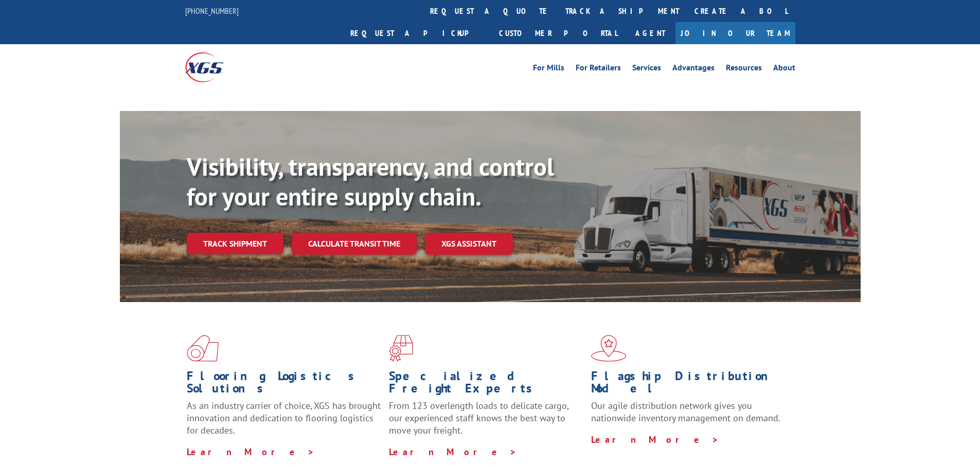 This screenshot has height=468, width=980. Describe the element at coordinates (784, 69) in the screenshot. I see `a: About` at that location.